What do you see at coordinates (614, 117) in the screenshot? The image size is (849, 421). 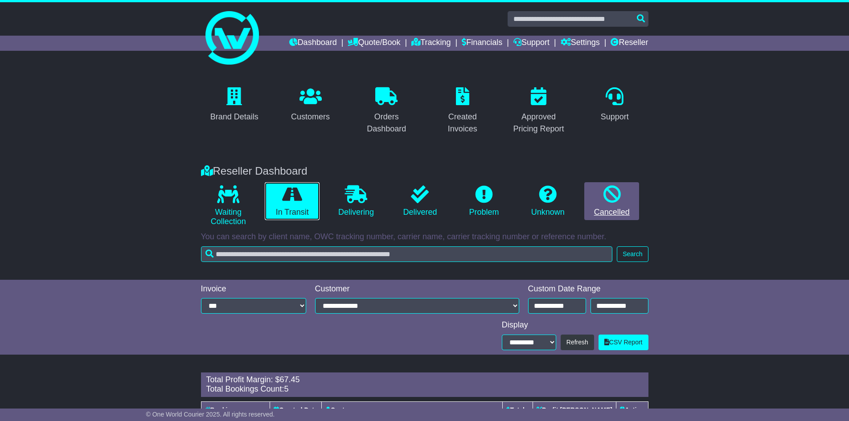 I see `div: Support` at bounding box center [614, 117].